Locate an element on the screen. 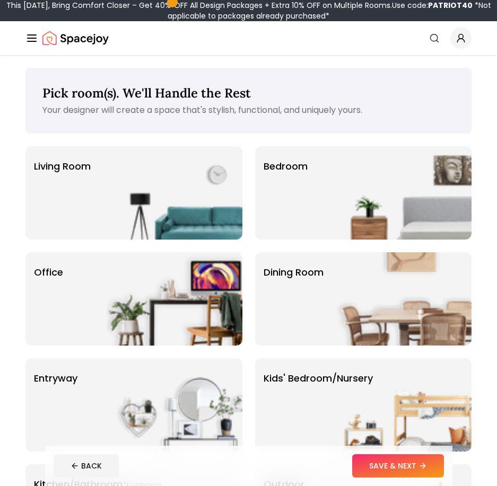 This screenshot has height=486, width=497. button: BACK is located at coordinates (86, 466).